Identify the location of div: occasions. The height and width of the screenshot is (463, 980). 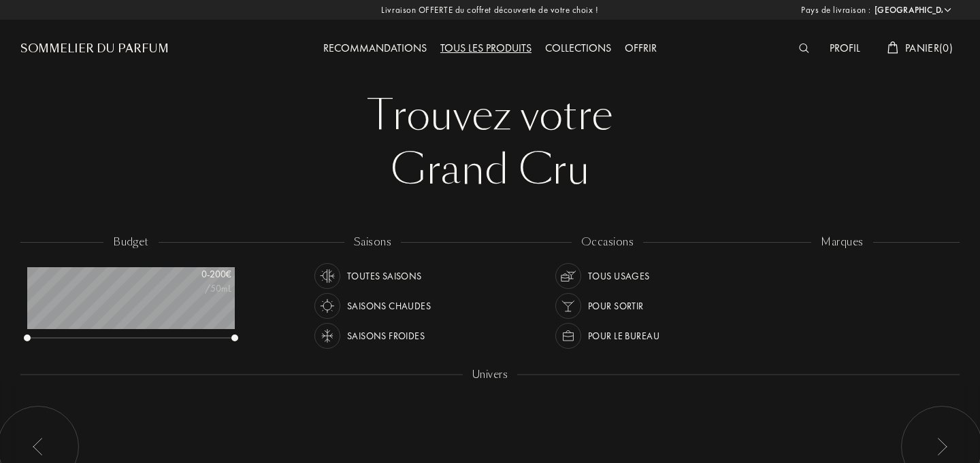
(608, 242).